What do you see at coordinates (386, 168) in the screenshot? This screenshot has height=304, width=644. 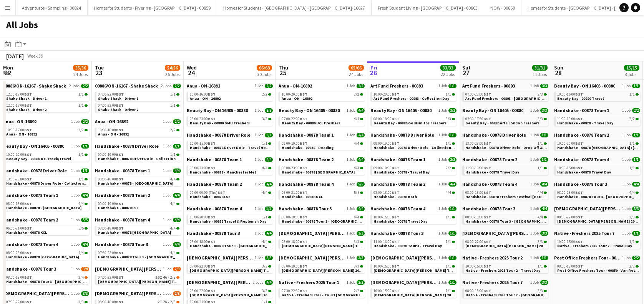 I see `span: 09:00-19:00` at bounding box center [386, 168].